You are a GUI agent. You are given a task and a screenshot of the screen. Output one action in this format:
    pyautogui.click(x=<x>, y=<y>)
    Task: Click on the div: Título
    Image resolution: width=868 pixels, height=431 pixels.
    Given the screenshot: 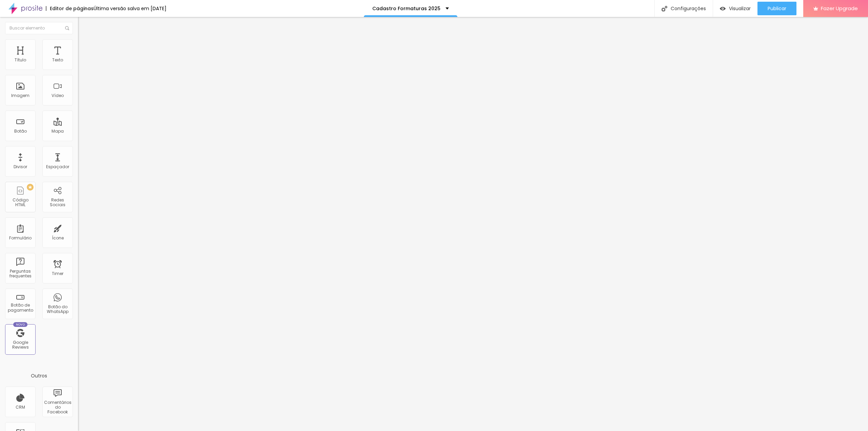 What is the action you would take?
    pyautogui.click(x=20, y=60)
    